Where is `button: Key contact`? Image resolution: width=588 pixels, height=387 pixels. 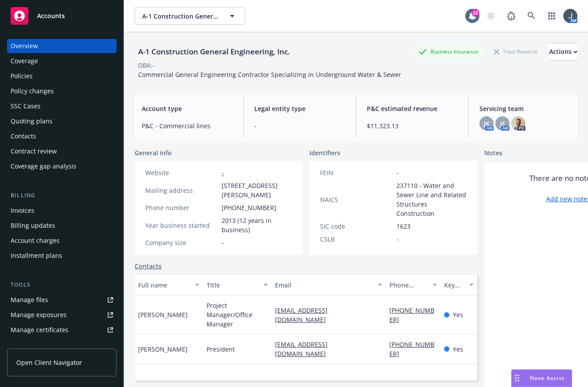 button: Key contact is located at coordinates (459, 285).